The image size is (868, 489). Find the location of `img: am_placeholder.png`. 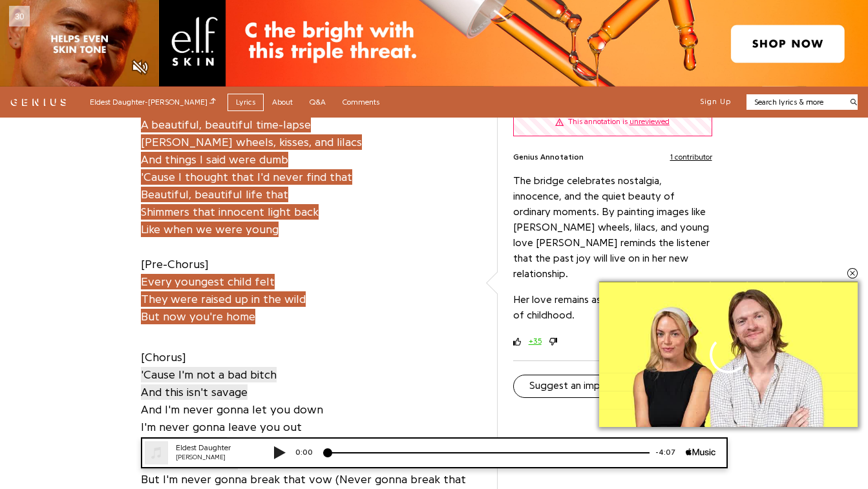

img: am_placeholder.png is located at coordinates (26, 15).